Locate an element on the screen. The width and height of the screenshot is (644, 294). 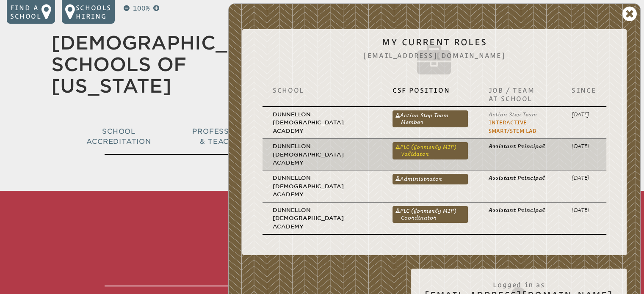
p: School is located at coordinates (322, 90).